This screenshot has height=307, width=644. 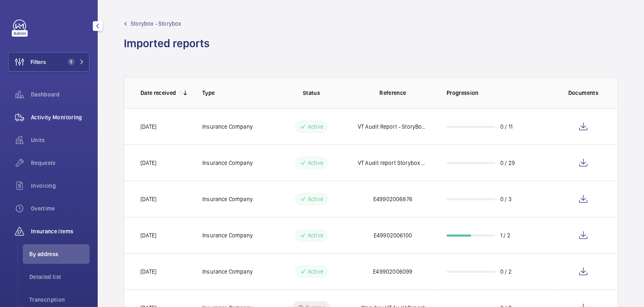 What do you see at coordinates (392, 271) in the screenshot?
I see `p: E49902006099` at bounding box center [392, 271].